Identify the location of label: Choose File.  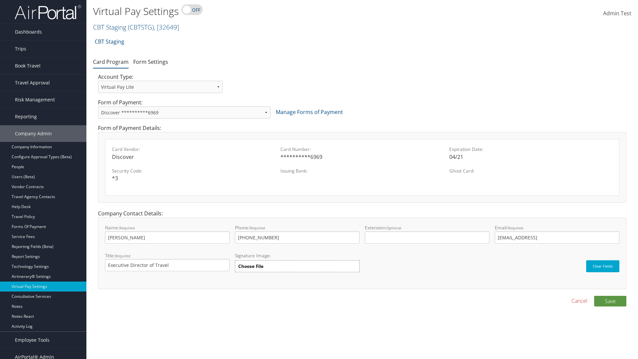
(297, 266).